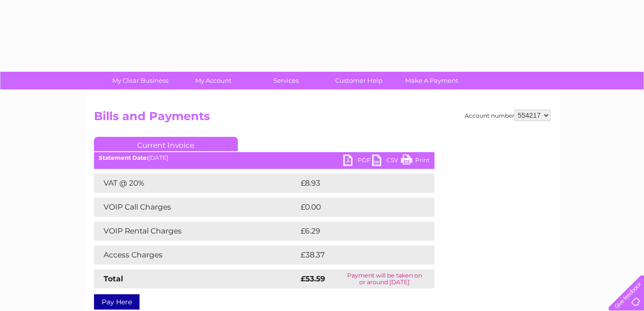 The height and width of the screenshot is (311, 644). Describe the element at coordinates (432, 81) in the screenshot. I see `a: Make A Payment` at that location.